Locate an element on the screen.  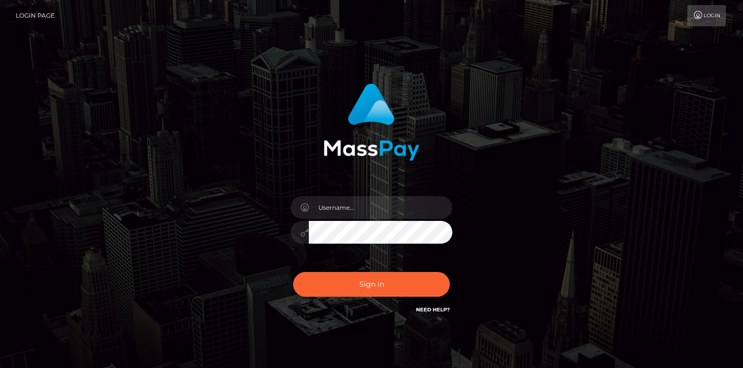
input: Username... is located at coordinates (381, 207).